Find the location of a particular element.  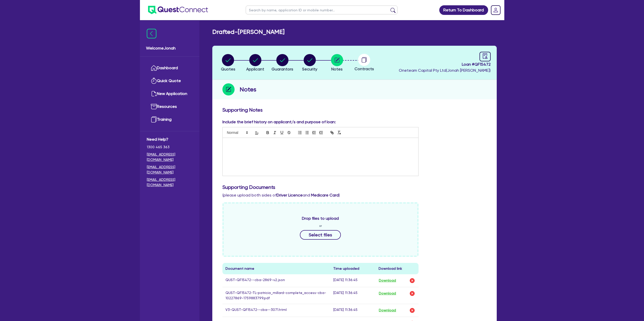

button: Notes is located at coordinates (337, 63).